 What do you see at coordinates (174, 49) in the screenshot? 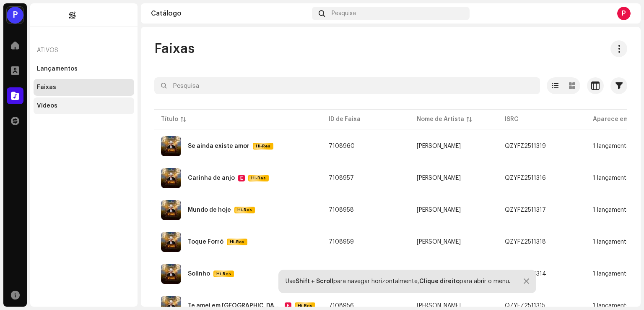
I see `span: Faixas` at bounding box center [174, 49].